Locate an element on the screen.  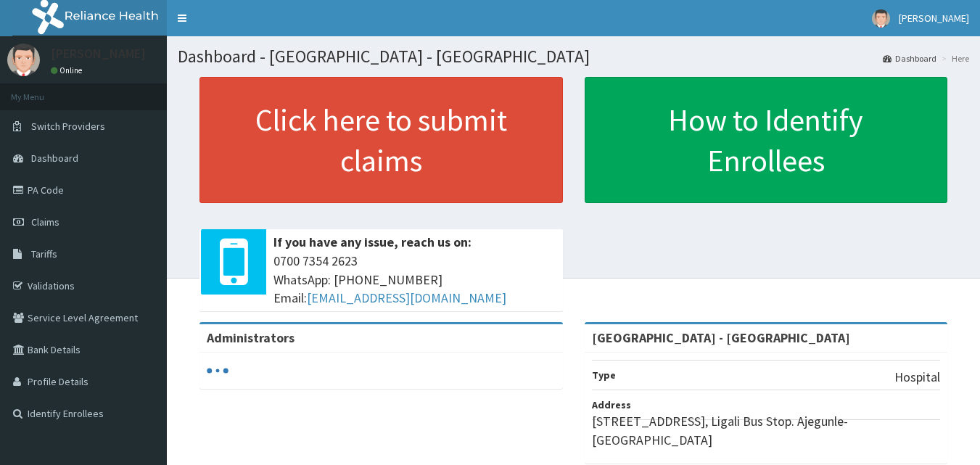
a: Dashboard is located at coordinates (910, 58).